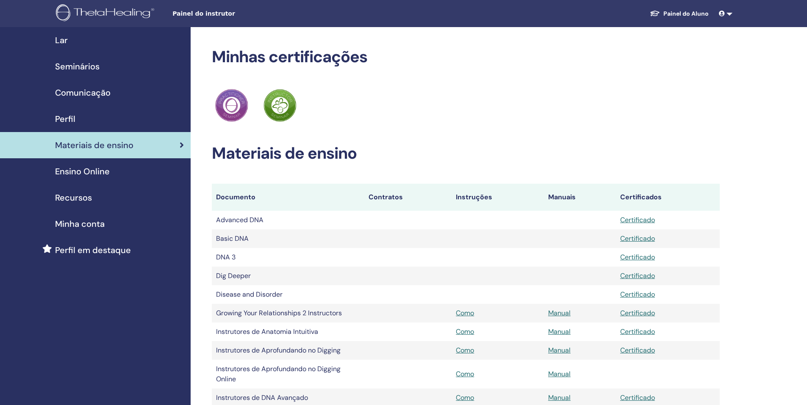  Describe the element at coordinates (288, 351) in the screenshot. I see `td: Instrutores de Aprofundando no Digging` at that location.